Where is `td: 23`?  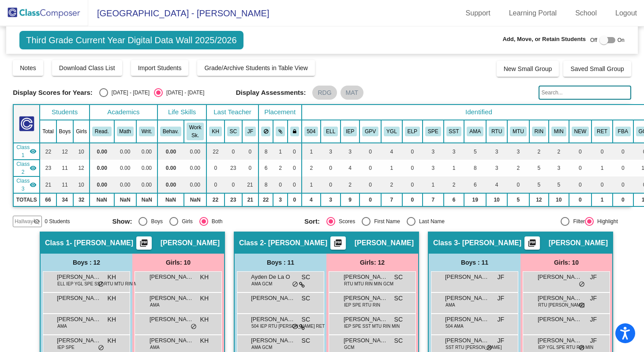 td: 23 is located at coordinates (233, 168).